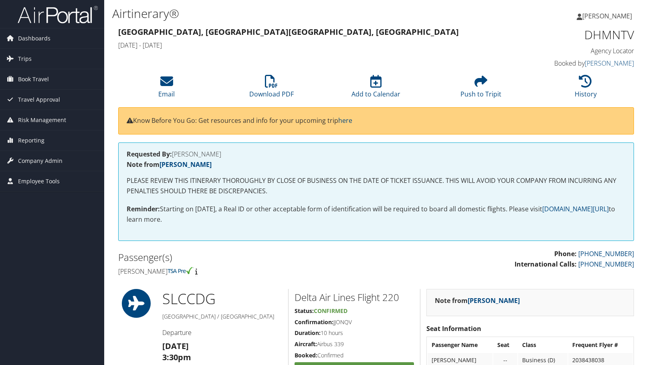 This screenshot has width=648, height=365. I want to click on h4: Agency Locator, so click(574, 51).